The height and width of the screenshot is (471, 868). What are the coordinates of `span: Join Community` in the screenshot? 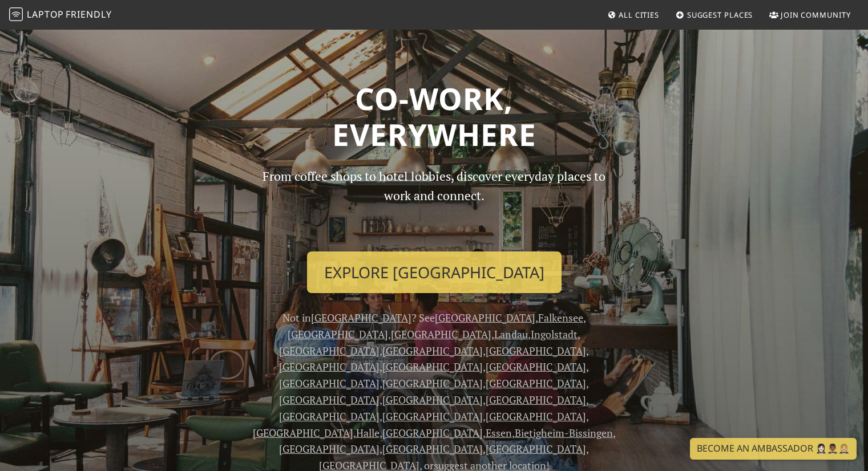 It's located at (816, 15).